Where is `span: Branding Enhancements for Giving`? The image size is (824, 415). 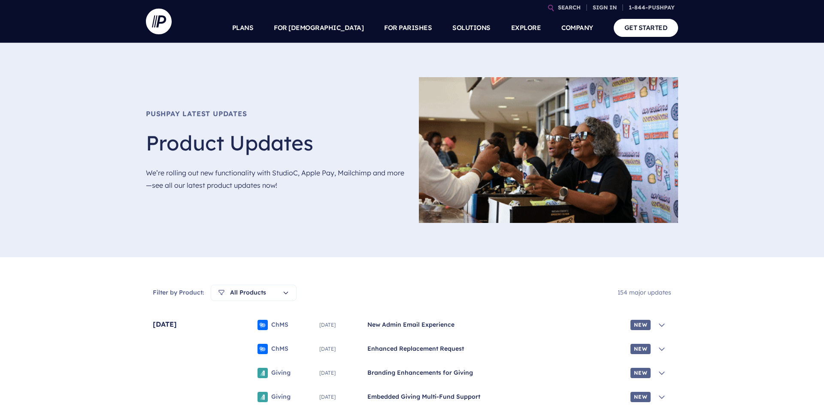
span: Branding Enhancements for Giving is located at coordinates (497, 373).